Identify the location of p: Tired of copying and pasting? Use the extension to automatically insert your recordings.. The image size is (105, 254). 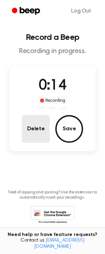
(52, 195).